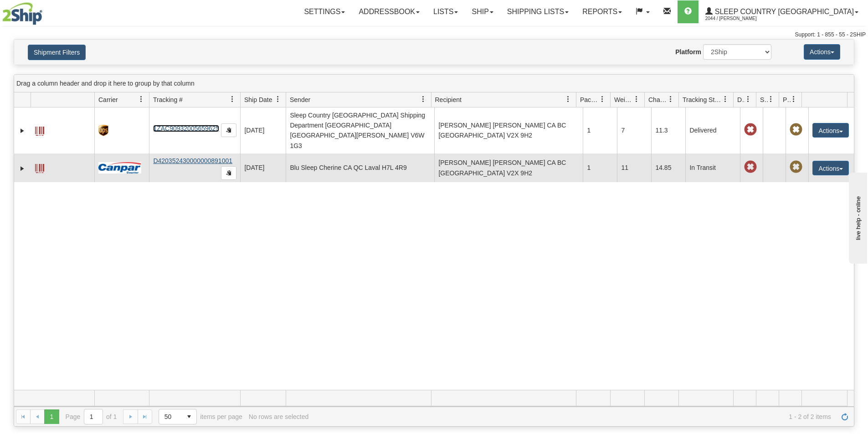 The height and width of the screenshot is (434, 868). What do you see at coordinates (713, 168) in the screenshot?
I see `td: In Transit` at bounding box center [713, 168].